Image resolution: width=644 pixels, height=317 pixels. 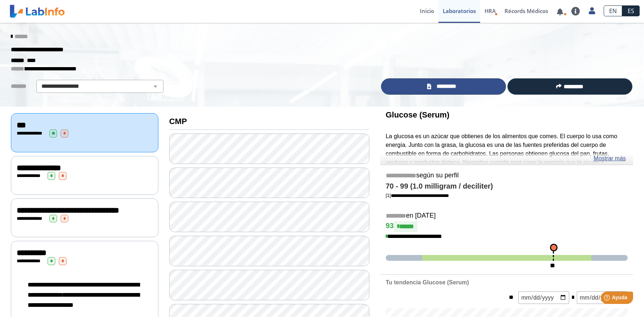 I want to click on a: [1], so click(x=417, y=195).